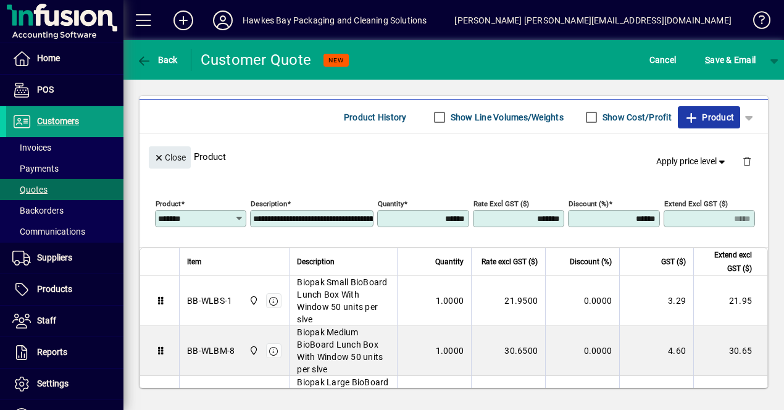 The width and height of the screenshot is (784, 410). Describe the element at coordinates (45, 90) in the screenshot. I see `span: POS` at that location.